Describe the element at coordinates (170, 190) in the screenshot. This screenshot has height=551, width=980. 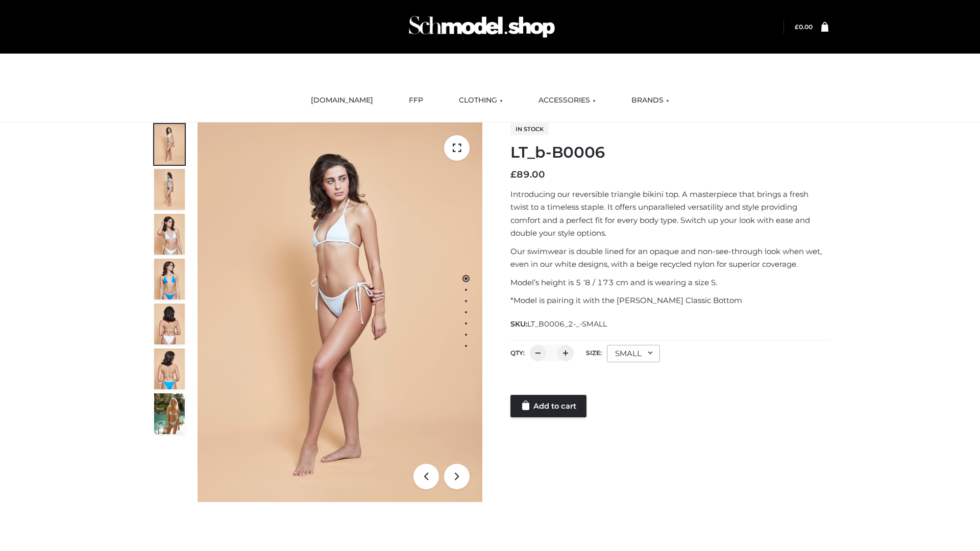
I see `img: ArielClassicBikiniTop_CloudNine_AzureSky_OW114ECO_2-scaled.jpg` at that location.